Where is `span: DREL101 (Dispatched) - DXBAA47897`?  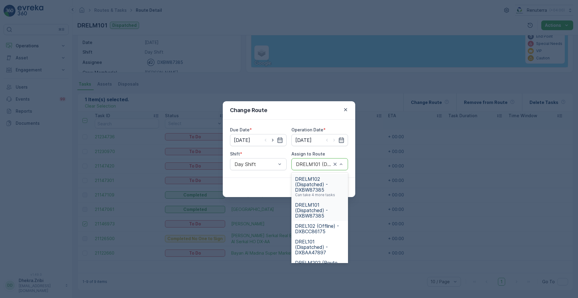 span: DREL101 (Dispatched) - DXBAA47897 is located at coordinates (320, 247).